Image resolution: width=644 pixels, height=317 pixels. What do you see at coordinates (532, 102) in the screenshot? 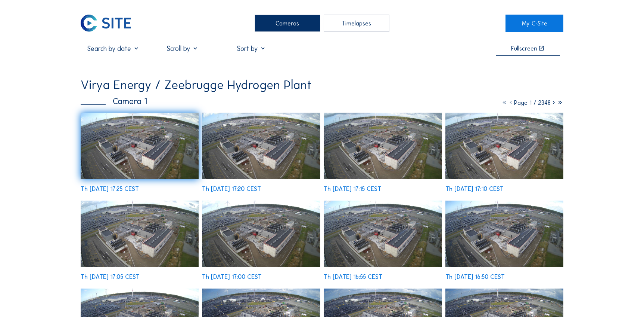
I see `span: Page 1 / 2348` at bounding box center [532, 102].